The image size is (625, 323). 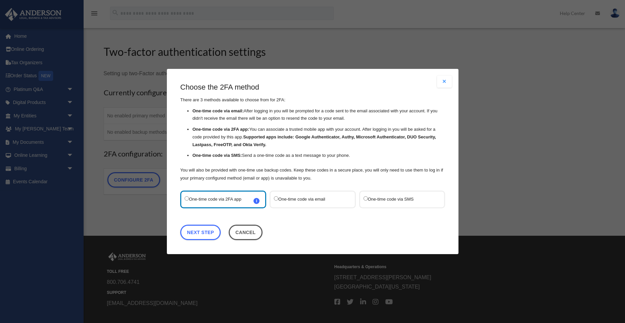 What do you see at coordinates (200, 233) in the screenshot?
I see `a: Next Step` at bounding box center [200, 233].